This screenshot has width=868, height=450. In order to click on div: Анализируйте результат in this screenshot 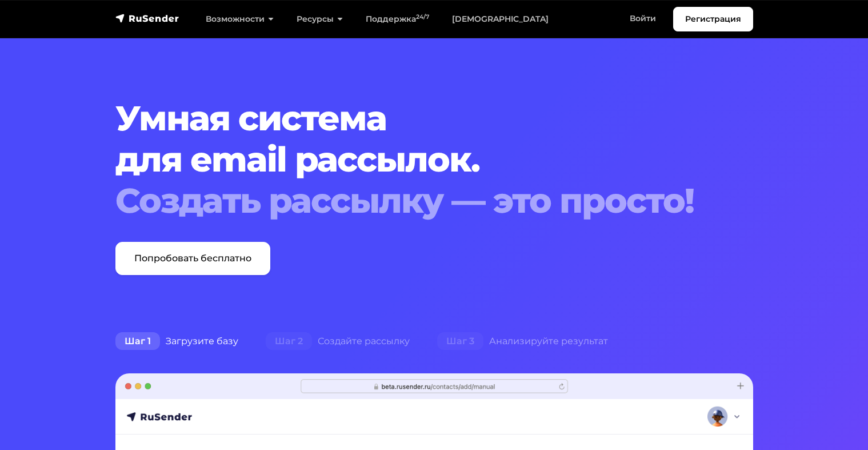, I will do `click(522, 342)`.